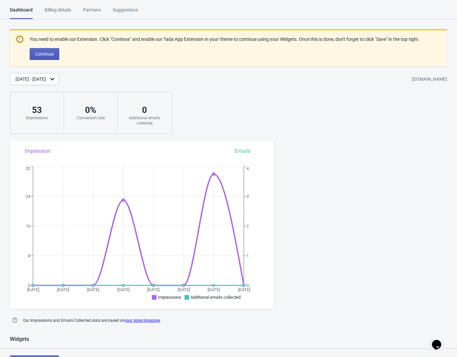 This screenshot has width=457, height=357. What do you see at coordinates (91, 110) in the screenshot?
I see `div: 0 %` at bounding box center [91, 110].